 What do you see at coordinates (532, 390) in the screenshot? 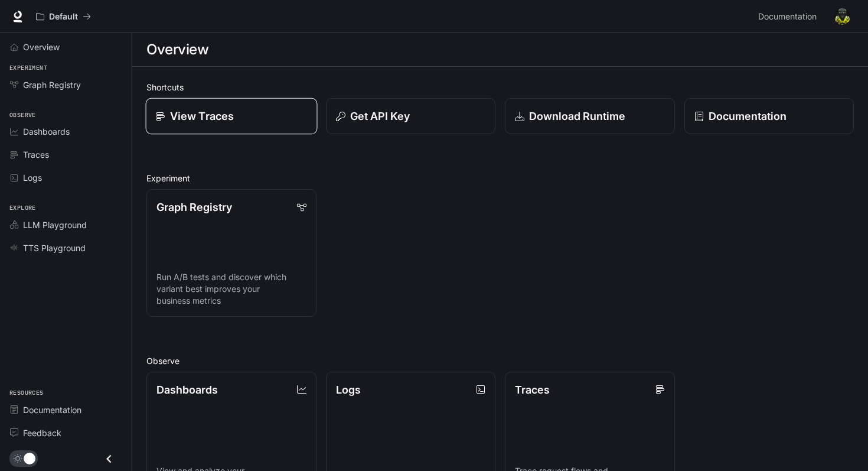
I see `p: Traces` at bounding box center [532, 390].